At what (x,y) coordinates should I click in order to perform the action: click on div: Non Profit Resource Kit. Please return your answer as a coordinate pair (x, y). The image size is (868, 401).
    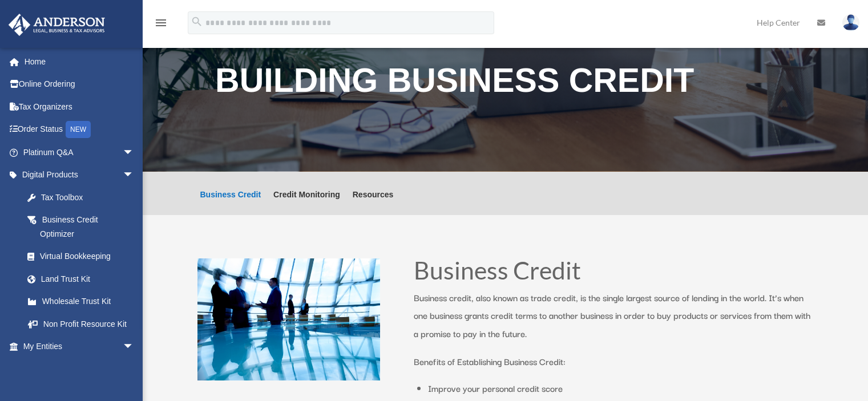
    Looking at the image, I should click on (89, 324).